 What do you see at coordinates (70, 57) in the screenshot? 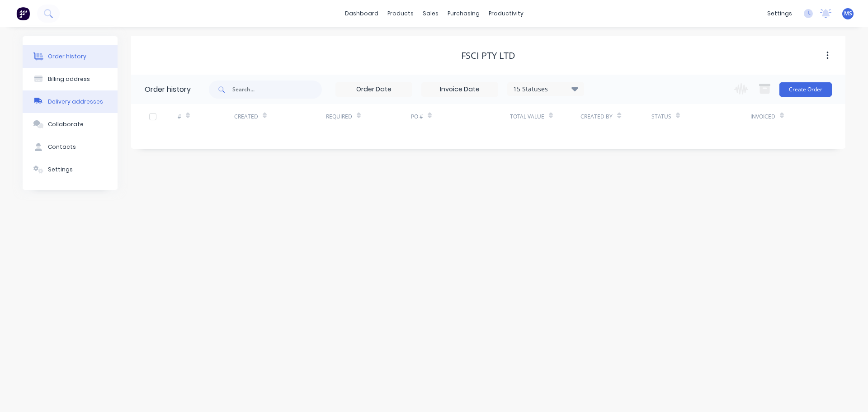
I see `button: Order history` at bounding box center [70, 57].